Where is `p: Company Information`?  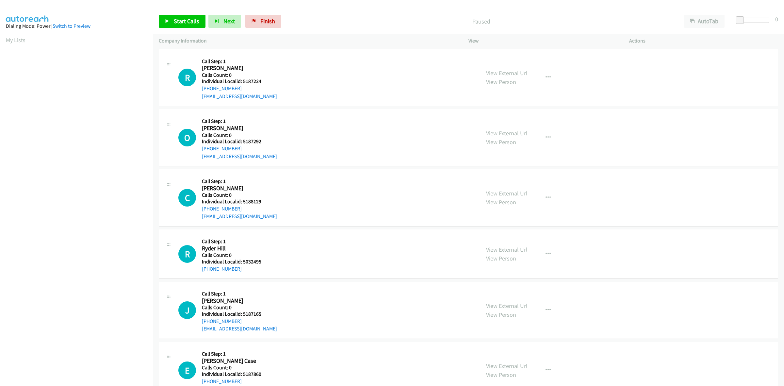
p: Company Information is located at coordinates (308, 41).